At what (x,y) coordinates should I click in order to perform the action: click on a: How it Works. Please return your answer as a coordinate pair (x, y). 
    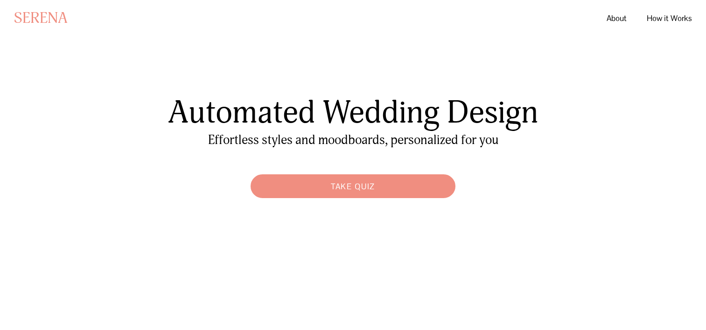
    Looking at the image, I should click on (669, 18).